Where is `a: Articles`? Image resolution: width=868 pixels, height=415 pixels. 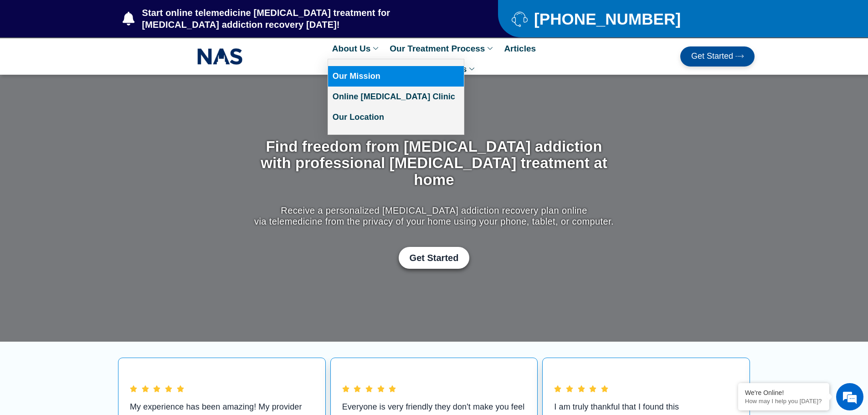 a: Articles is located at coordinates (520, 48).